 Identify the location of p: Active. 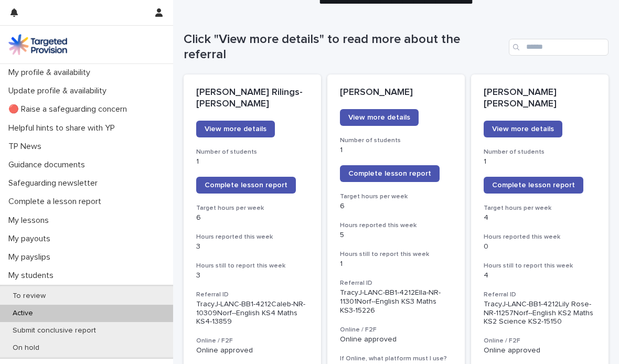
(22, 313).